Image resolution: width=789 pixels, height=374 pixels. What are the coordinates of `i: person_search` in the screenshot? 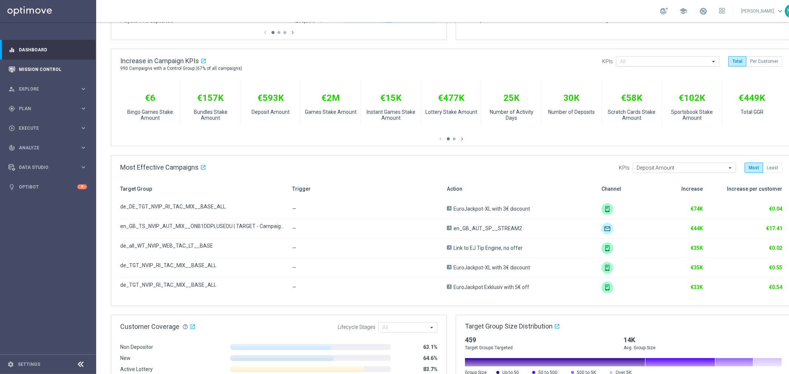 It's located at (12, 89).